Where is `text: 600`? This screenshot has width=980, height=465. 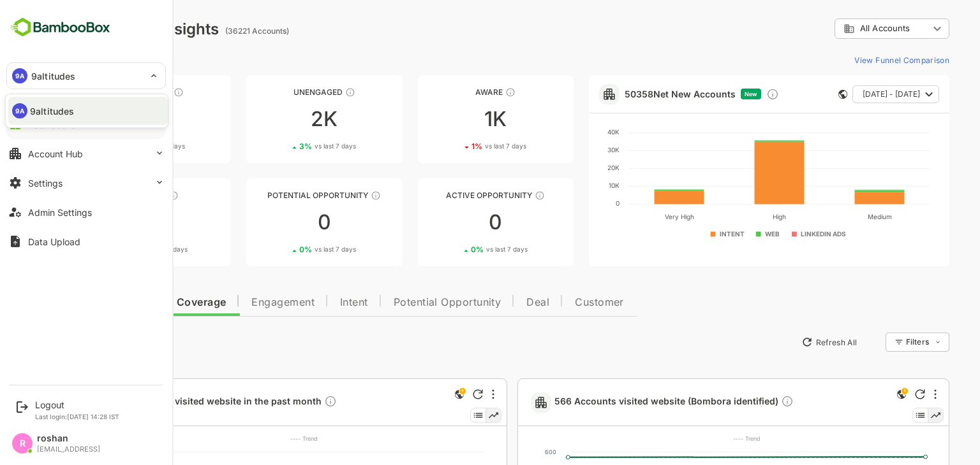 text: 600 is located at coordinates (506, 452).